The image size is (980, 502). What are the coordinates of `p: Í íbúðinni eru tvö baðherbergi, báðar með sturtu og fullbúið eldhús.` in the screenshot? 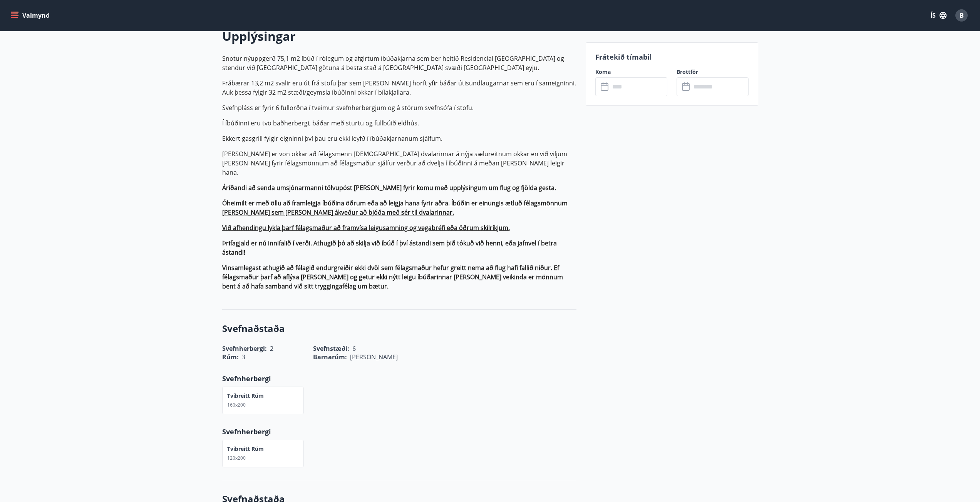 It's located at (399, 123).